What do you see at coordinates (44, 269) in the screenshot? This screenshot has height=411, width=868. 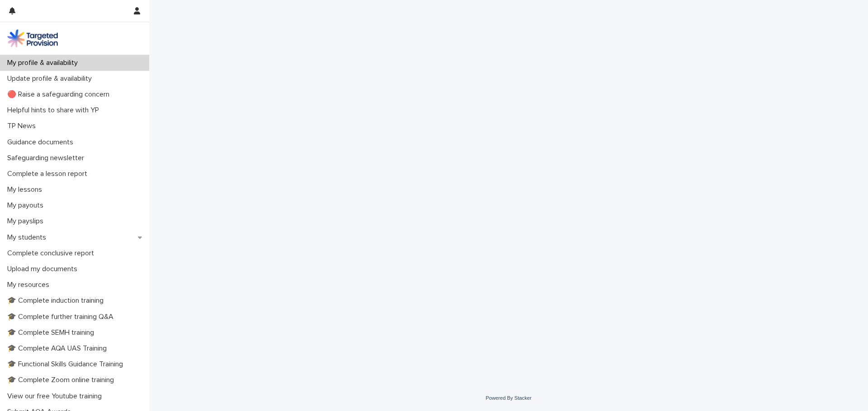 I see `p: Upload my documents` at bounding box center [44, 269].